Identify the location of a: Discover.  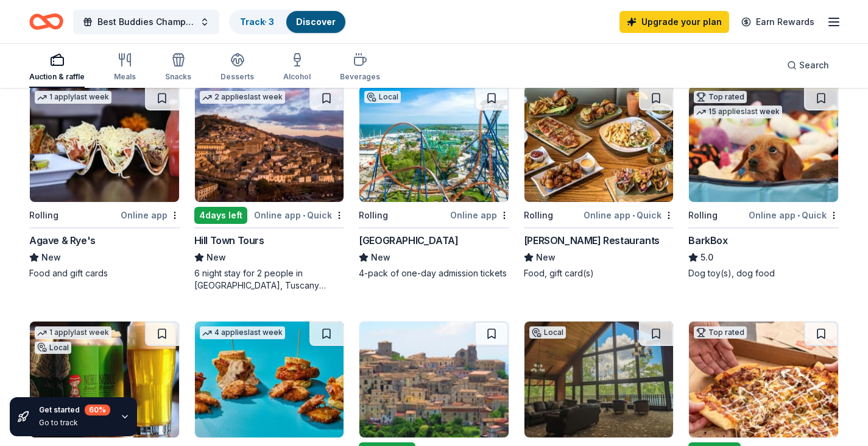
(315, 22).